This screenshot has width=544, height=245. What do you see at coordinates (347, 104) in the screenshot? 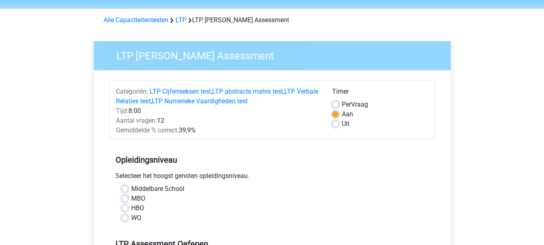
I see `span: Per` at bounding box center [347, 104].